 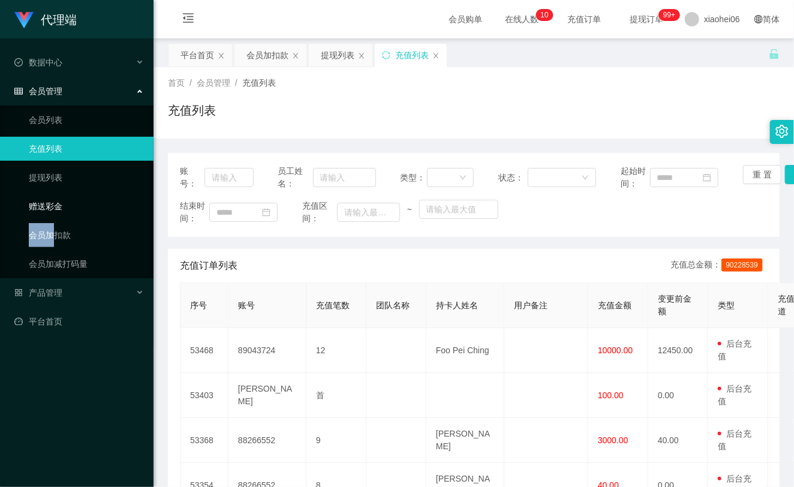 I want to click on td: 53468, so click(x=204, y=350).